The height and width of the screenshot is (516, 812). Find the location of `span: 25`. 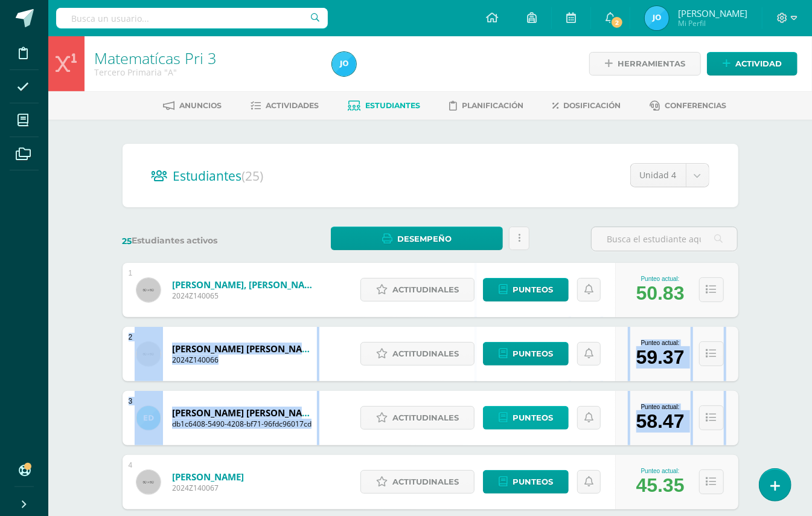

span: 25 is located at coordinates (128, 241).